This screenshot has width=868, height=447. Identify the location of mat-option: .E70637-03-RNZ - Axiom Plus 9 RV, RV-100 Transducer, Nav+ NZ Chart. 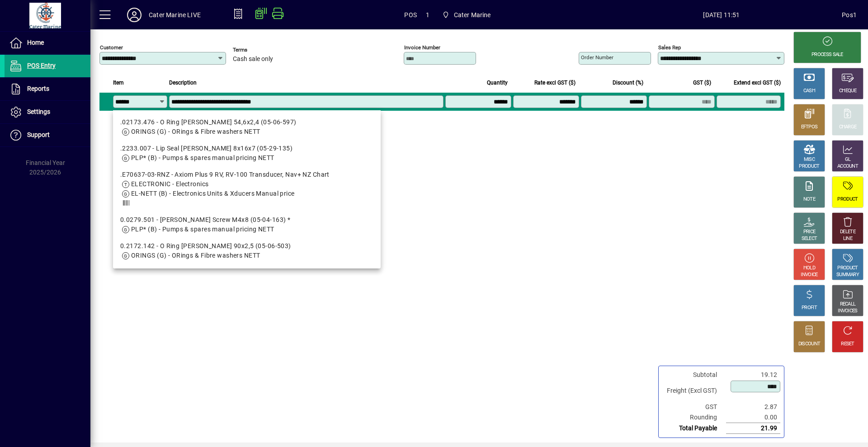
(247, 189).